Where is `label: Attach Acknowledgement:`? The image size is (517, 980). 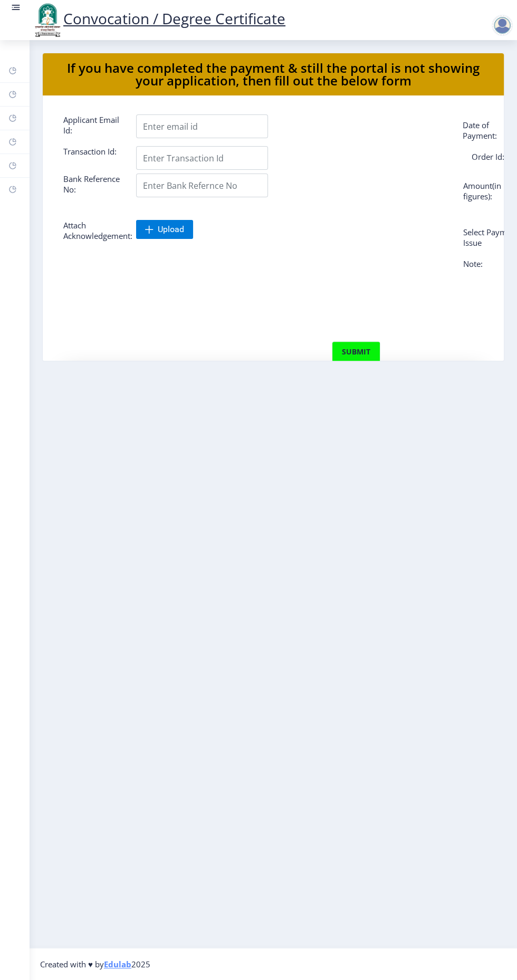
label: Attach Acknowledgement: is located at coordinates (92, 230).